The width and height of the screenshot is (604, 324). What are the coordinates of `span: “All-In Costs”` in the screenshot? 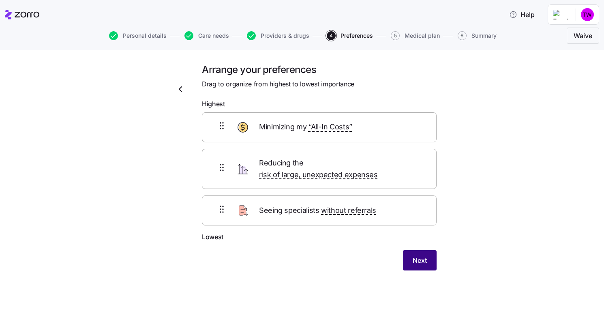 It's located at (330, 127).